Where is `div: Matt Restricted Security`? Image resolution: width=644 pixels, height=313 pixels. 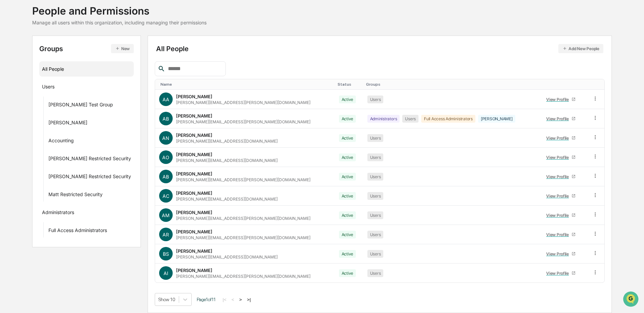 div: Matt Restricted Security is located at coordinates (76, 195).